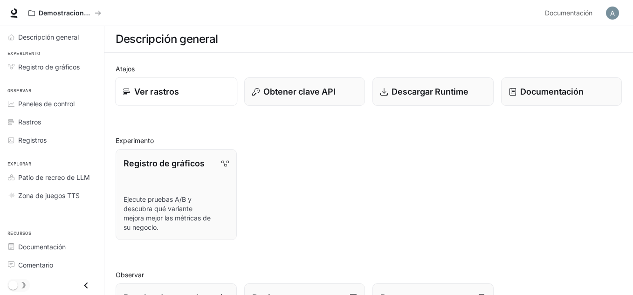 This screenshot has width=633, height=295. Describe the element at coordinates (299, 91) in the screenshot. I see `font: Obtener clave API` at that location.